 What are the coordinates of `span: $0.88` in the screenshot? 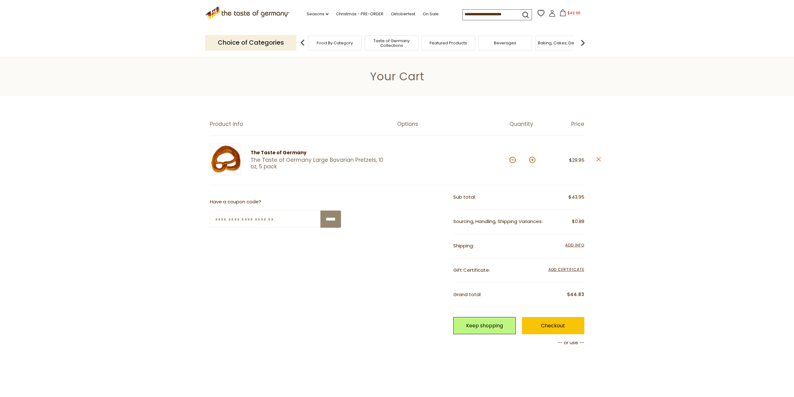 It's located at (578, 221).